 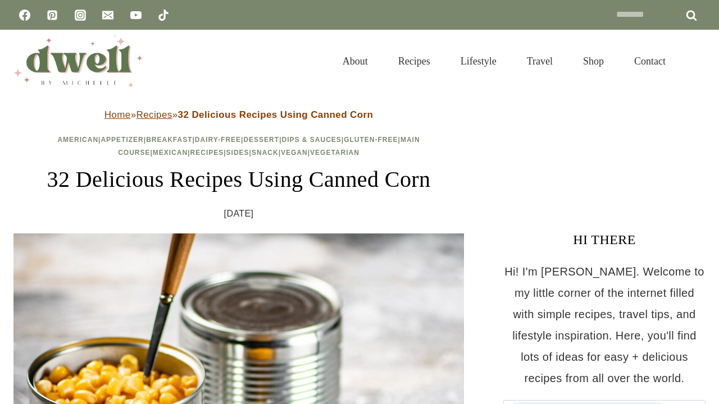 I want to click on a: Dips & Sauces, so click(x=311, y=140).